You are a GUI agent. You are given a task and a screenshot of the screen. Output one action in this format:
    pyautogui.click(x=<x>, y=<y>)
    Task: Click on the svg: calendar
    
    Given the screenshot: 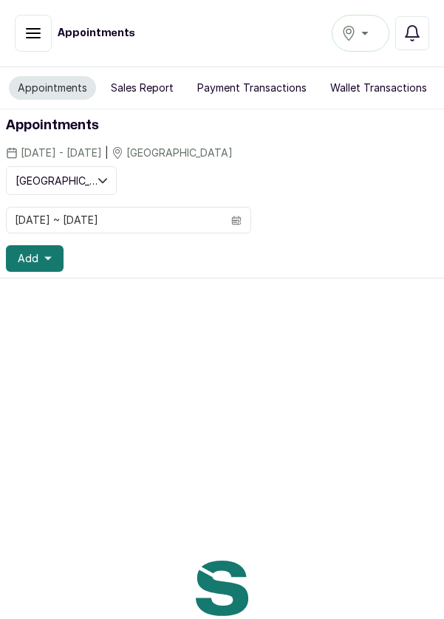 What is the action you would take?
    pyautogui.click(x=237, y=220)
    